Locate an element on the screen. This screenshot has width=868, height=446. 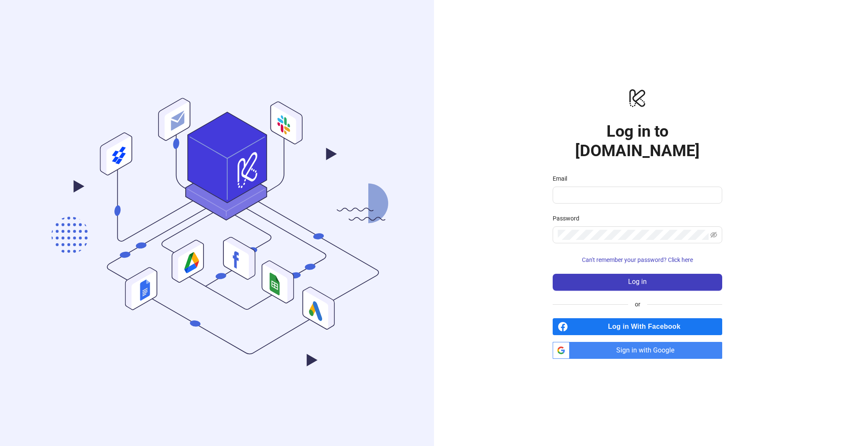
input: Password is located at coordinates (633, 235).